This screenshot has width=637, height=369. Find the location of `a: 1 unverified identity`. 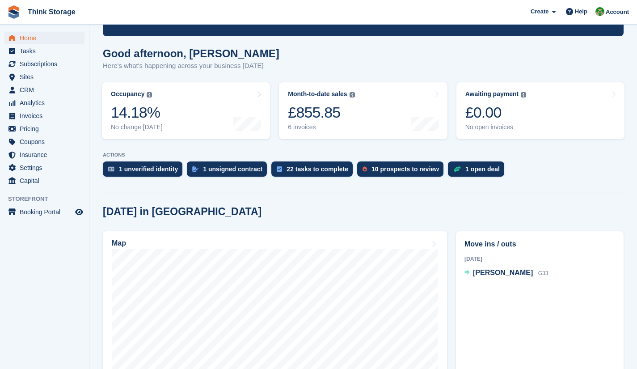

a: 1 unverified identity is located at coordinates (145, 171).